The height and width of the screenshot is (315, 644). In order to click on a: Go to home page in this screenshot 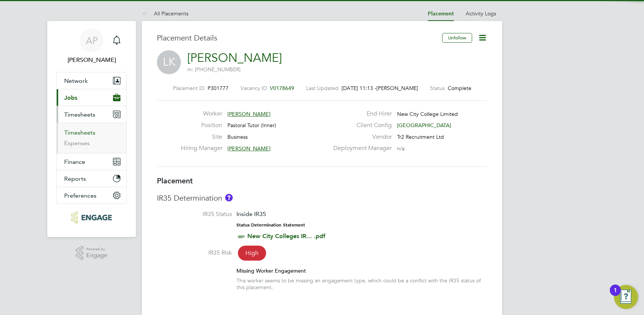, I will do `click(92, 217)`.